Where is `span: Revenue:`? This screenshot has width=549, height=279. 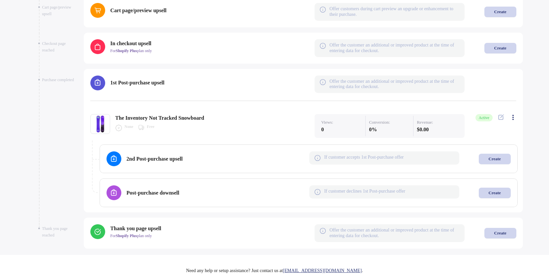
span: Revenue: is located at coordinates (437, 122).